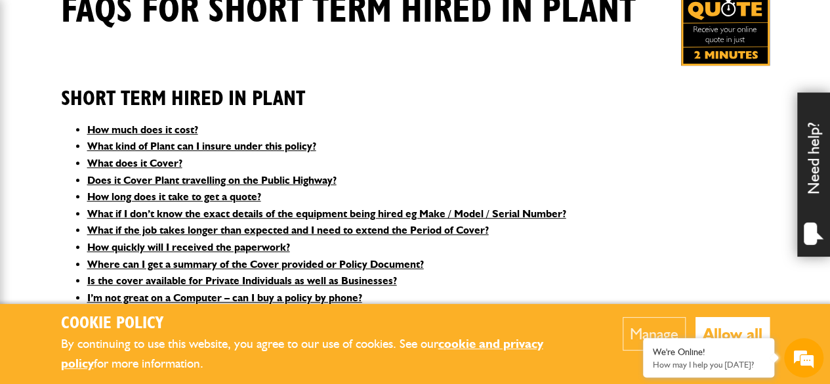  Describe the element at coordinates (708, 352) in the screenshot. I see `div: We're Online!` at that location.